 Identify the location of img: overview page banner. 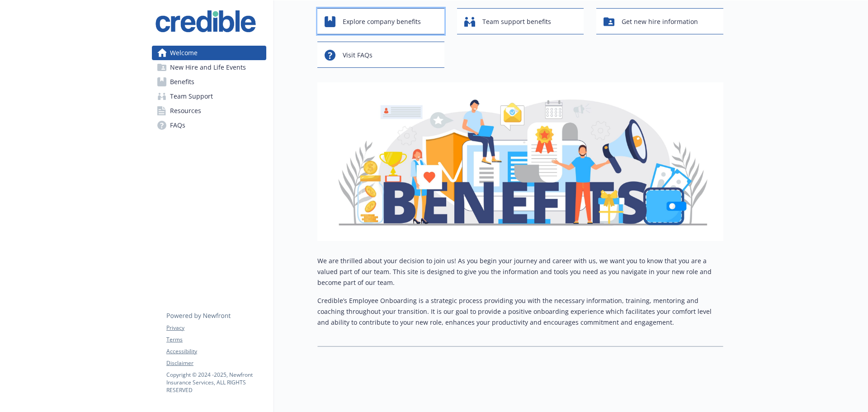
(521, 161).